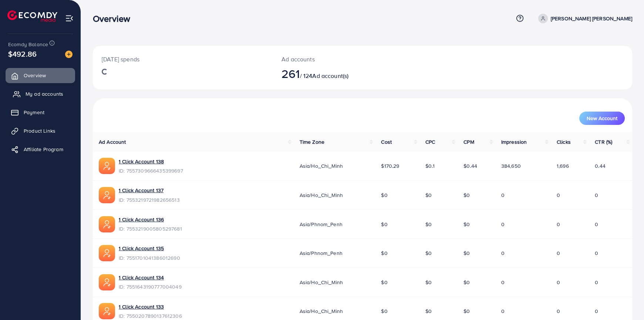 This screenshot has height=320, width=644. What do you see at coordinates (340, 59) in the screenshot?
I see `p: Ad accounts` at bounding box center [340, 59].